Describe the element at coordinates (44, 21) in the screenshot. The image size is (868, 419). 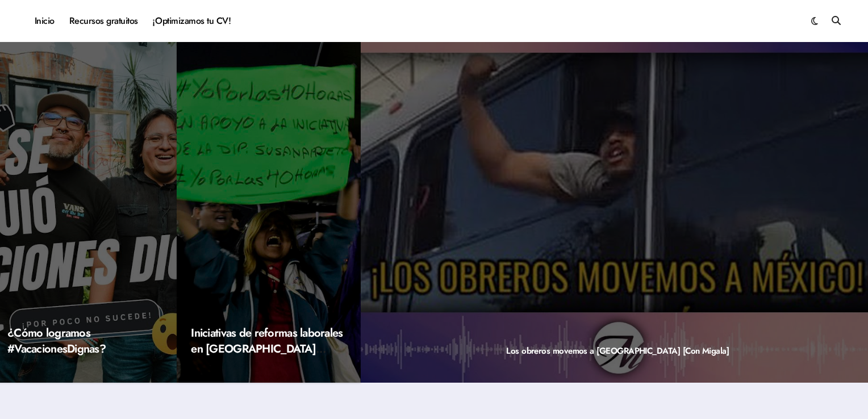
I see `a: Inicio` at that location.